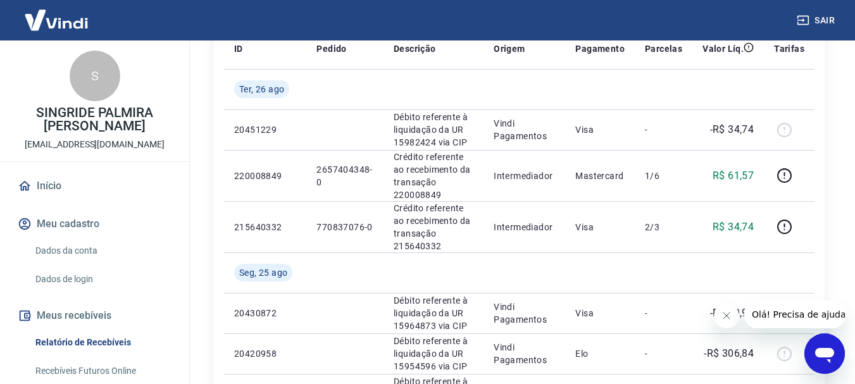 The height and width of the screenshot is (384, 855). I want to click on p: Elo, so click(600, 354).